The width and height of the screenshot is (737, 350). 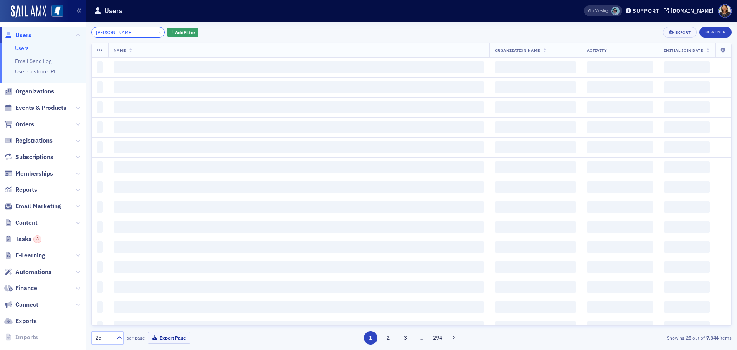 I want to click on a: Subscriptions, so click(x=29, y=157).